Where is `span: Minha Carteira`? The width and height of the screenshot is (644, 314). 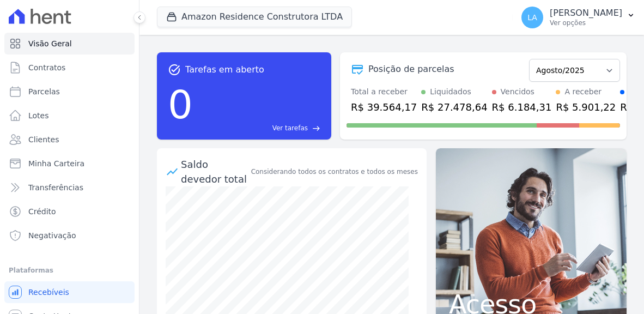
span: Minha Carteira is located at coordinates (56, 164).